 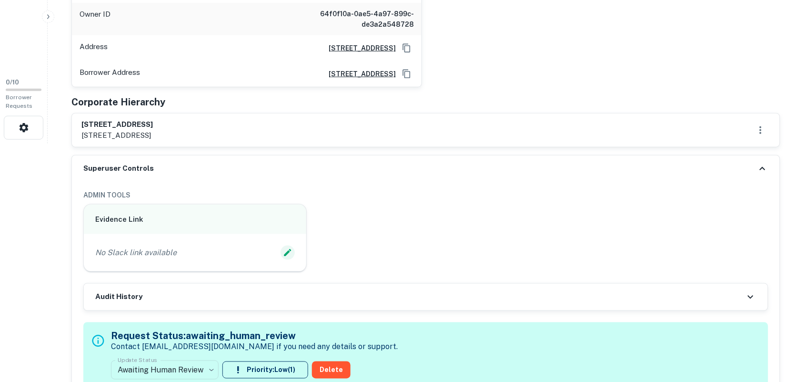 I want to click on p: No Slack link available, so click(x=136, y=253).